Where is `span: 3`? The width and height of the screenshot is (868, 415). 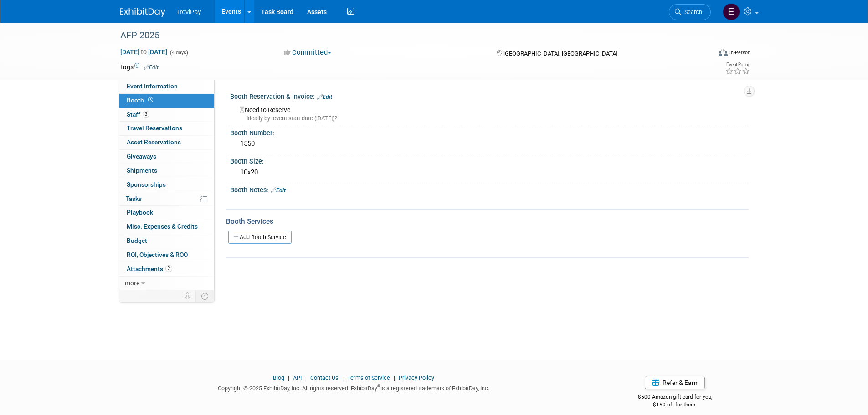 span: 3 is located at coordinates (146, 114).